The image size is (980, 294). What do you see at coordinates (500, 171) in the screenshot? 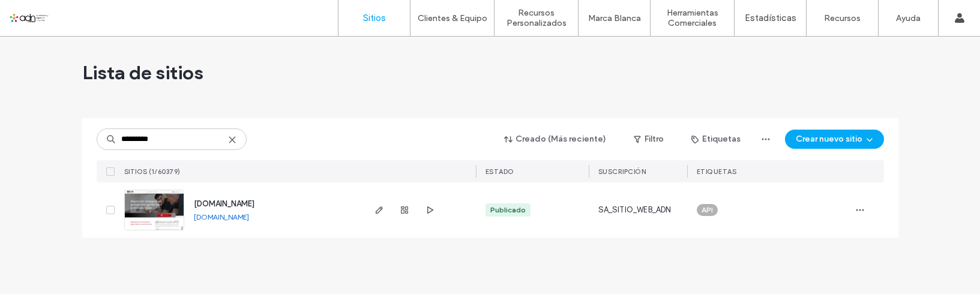
I see `span: ESTADO` at bounding box center [500, 171].